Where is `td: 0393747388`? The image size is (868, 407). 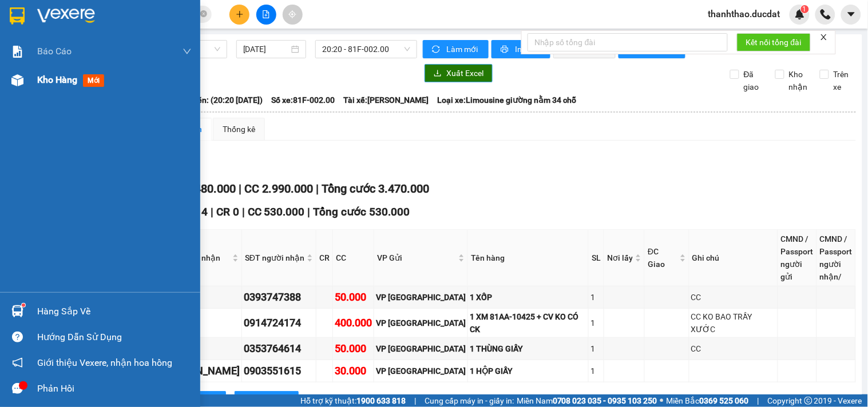 td: 0393747388 is located at coordinates (279, 297).